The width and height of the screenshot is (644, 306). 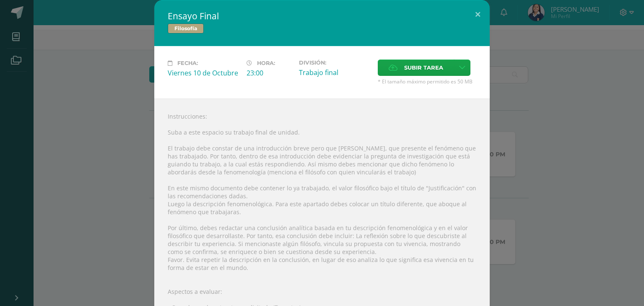 What do you see at coordinates (424, 68) in the screenshot?
I see `span: Subir tarea` at bounding box center [424, 68].